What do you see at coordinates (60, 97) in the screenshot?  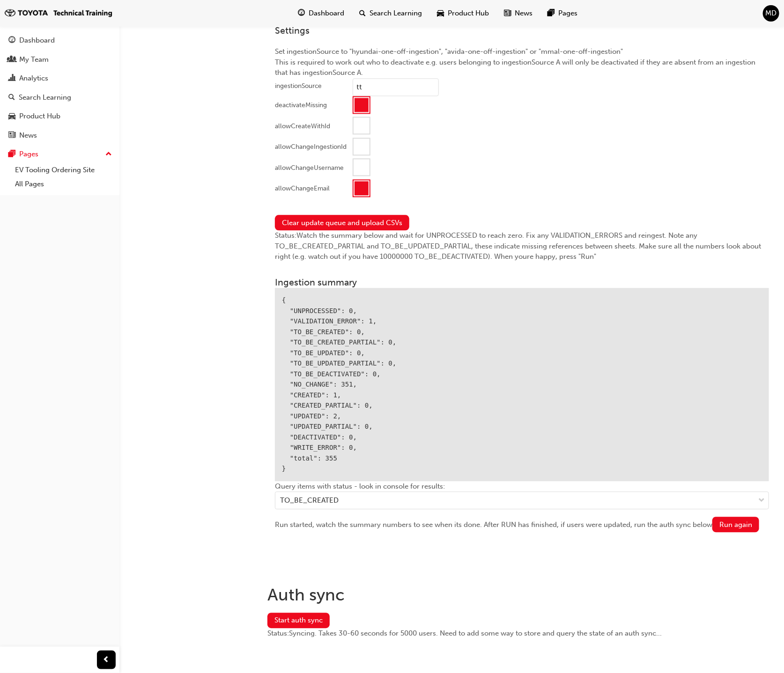 I see `a: Search Learning` at bounding box center [60, 97].